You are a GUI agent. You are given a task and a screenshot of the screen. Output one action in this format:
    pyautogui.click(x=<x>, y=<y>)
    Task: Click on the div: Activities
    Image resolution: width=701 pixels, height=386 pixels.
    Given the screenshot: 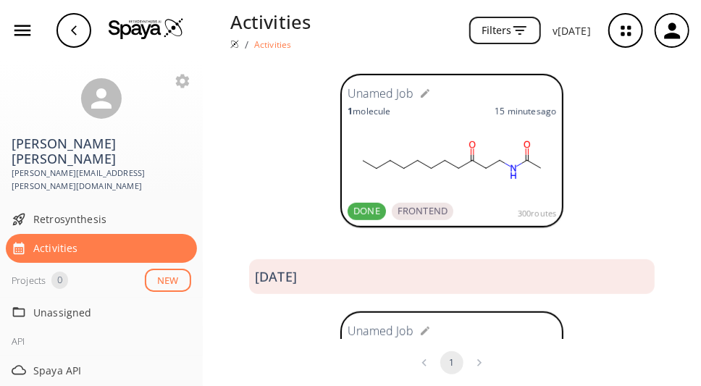 What is the action you would take?
    pyautogui.click(x=101, y=248)
    